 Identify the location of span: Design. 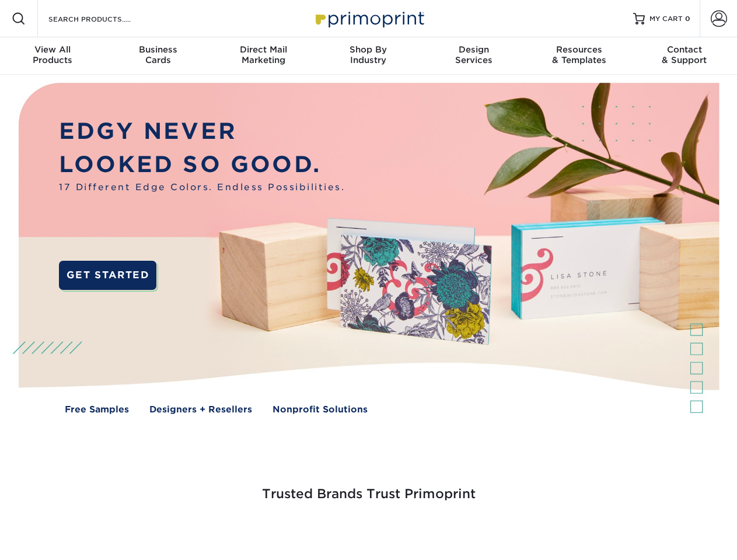
(474, 49).